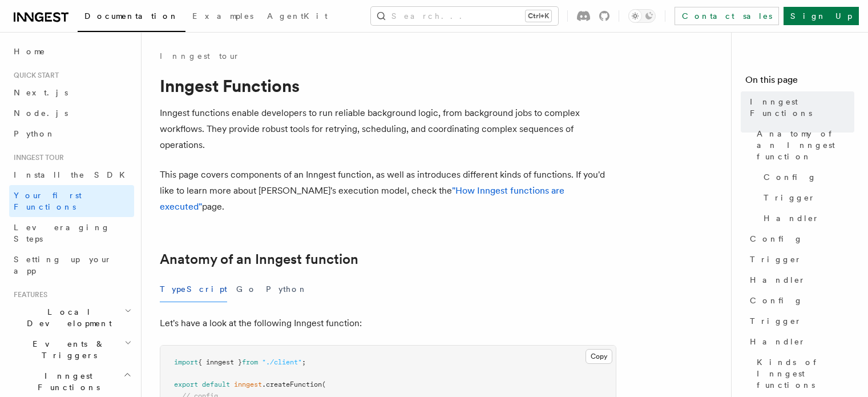 This screenshot has height=397, width=868. Describe the element at coordinates (37, 158) in the screenshot. I see `span: Inngest tour` at that location.